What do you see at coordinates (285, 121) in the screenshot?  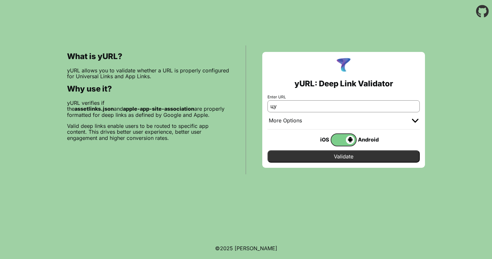 I see `div: More Options` at bounding box center [285, 121].